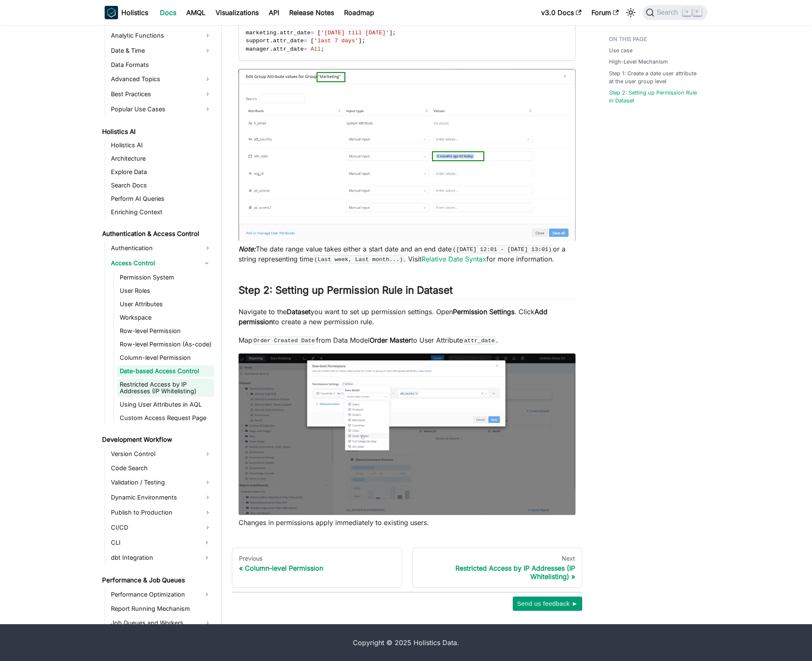 The height and width of the screenshot is (661, 812). I want to click on kbd: K, so click(697, 12).